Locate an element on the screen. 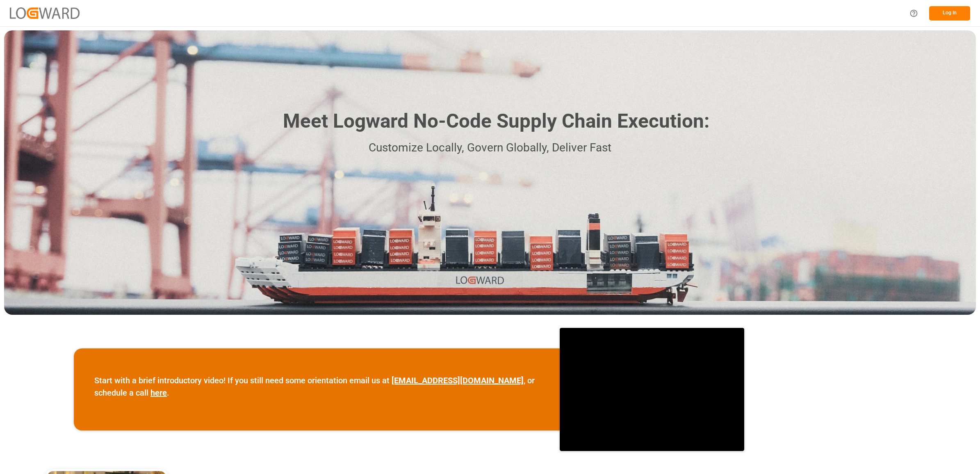 The image size is (980, 474). p: Start with a brief introductory video! If you still need some orientation email us at , or schedu... is located at coordinates (317, 387).